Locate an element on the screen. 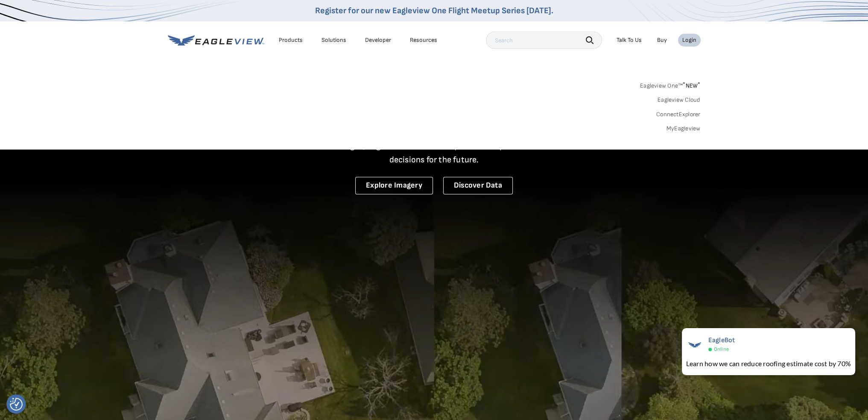 The image size is (868, 420). div: Learn how we can reduce roofing estimate cost by 70% is located at coordinates (768, 363).